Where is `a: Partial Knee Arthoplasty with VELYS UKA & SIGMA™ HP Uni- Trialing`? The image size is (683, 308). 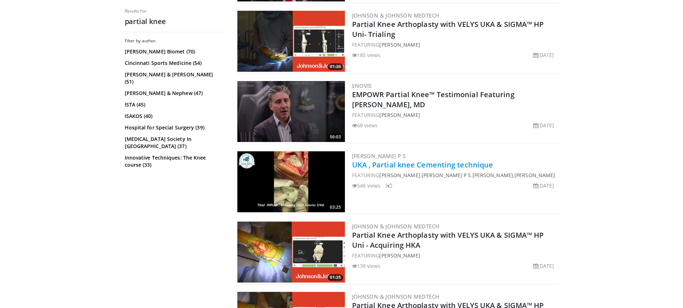
a: Partial Knee Arthoplasty with VELYS UKA & SIGMA™ HP Uni- Trialing is located at coordinates (448, 29).